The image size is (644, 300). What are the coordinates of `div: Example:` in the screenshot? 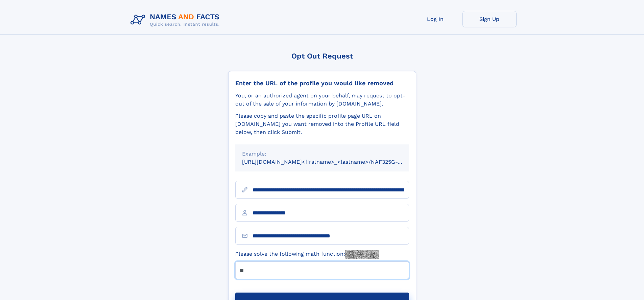 It's located at (322, 154).